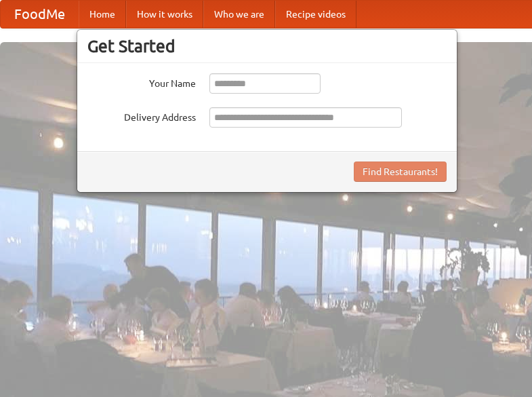  What do you see at coordinates (267, 46) in the screenshot?
I see `h3: Get Started` at bounding box center [267, 46].